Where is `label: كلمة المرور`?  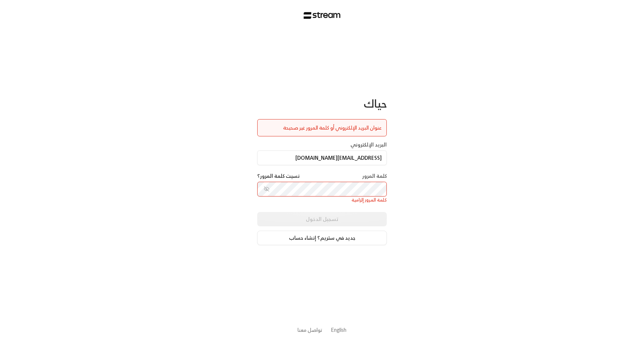
label: كلمة المرور is located at coordinates (375, 176).